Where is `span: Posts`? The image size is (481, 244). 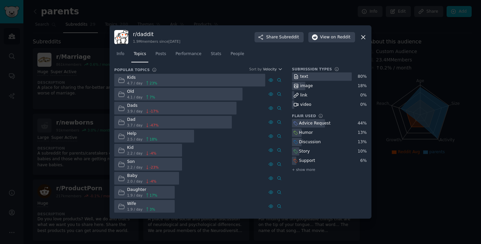
span: Posts is located at coordinates (161, 54).